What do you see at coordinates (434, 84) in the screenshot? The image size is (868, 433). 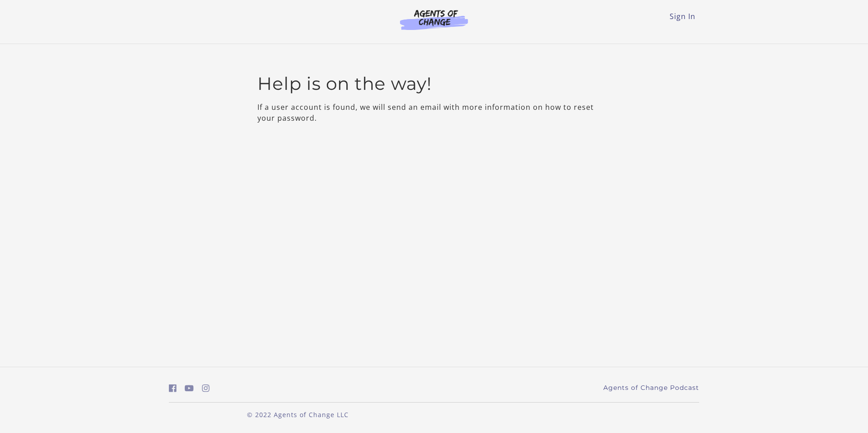 I see `h2: Help is on the way!` at bounding box center [434, 84].